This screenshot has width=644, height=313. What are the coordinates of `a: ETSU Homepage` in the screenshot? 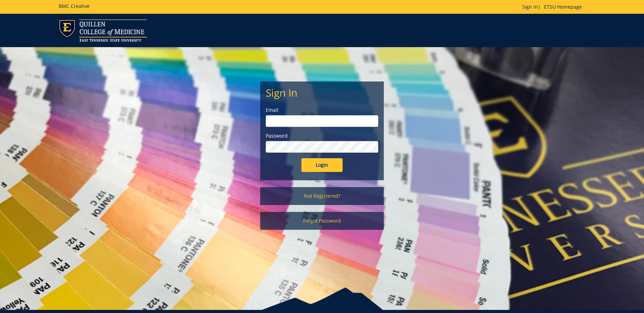 It's located at (563, 7).